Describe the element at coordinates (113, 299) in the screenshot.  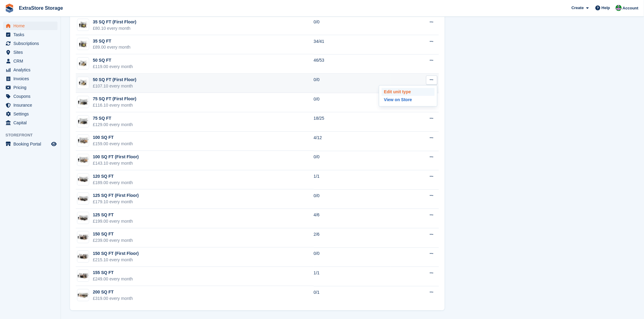
I see `div: £319.00 every month` at that location.